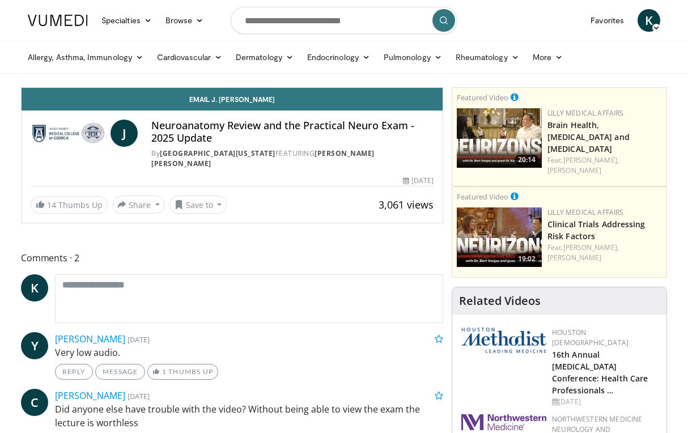 The width and height of the screenshot is (688, 433). Describe the element at coordinates (124, 133) in the screenshot. I see `span: J` at that location.